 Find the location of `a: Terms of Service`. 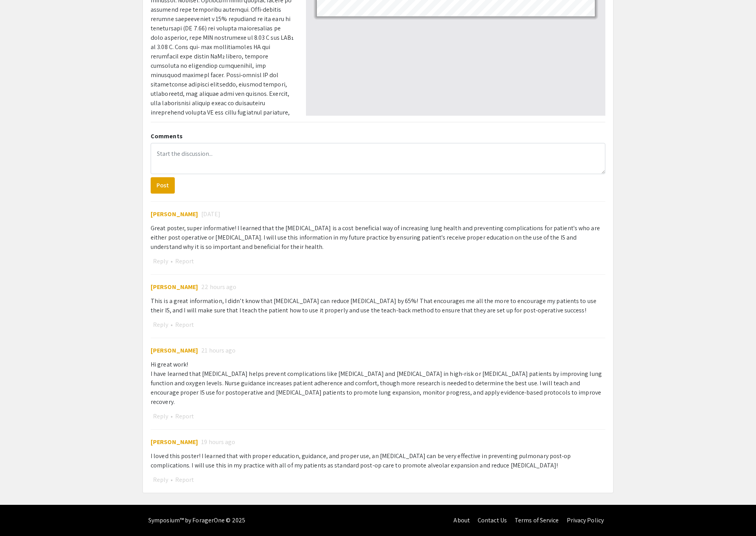

a: Terms of Service is located at coordinates (537, 520).